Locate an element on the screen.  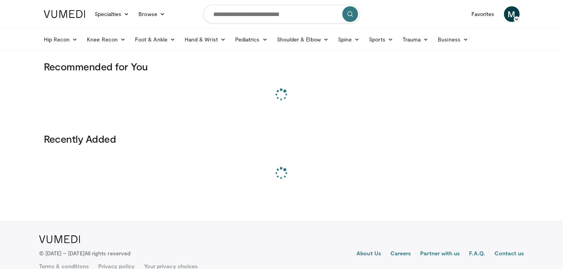
a: Pediatrics is located at coordinates (251, 40).